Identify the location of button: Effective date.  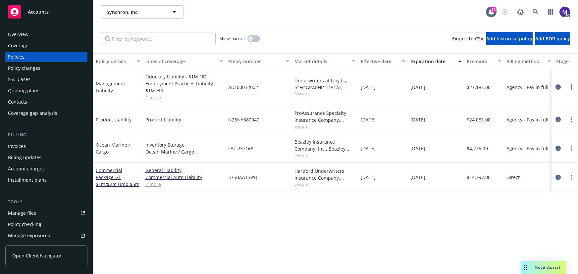
(383, 61).